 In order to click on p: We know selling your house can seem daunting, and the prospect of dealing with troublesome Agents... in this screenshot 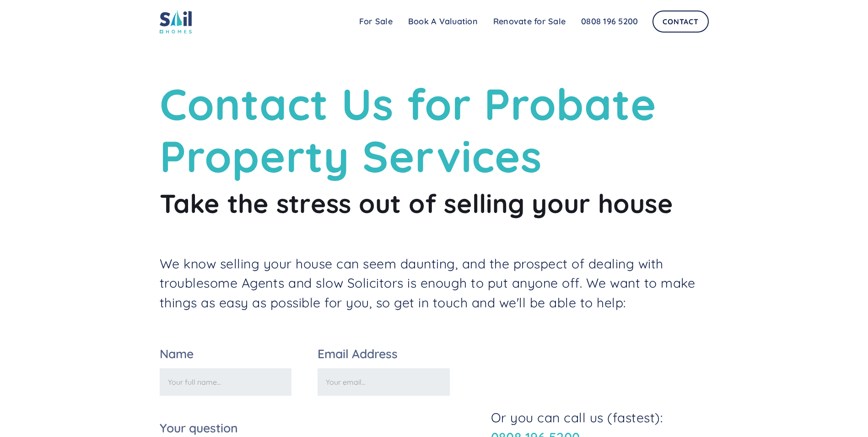, I will do `click(434, 284)`.